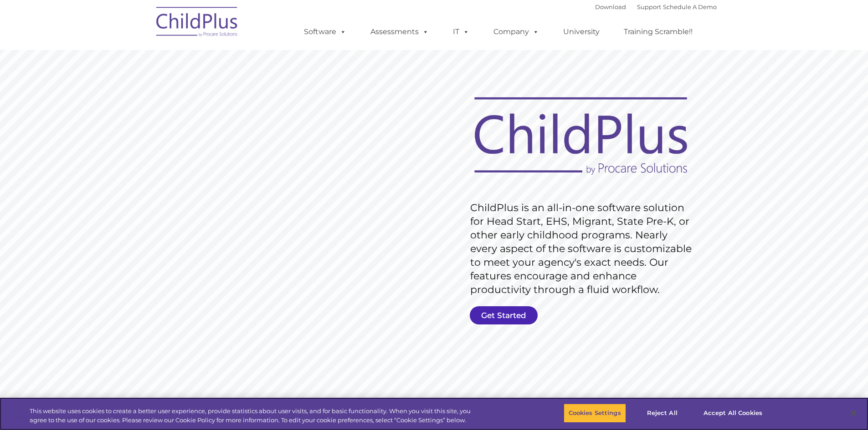 The width and height of the screenshot is (868, 430). I want to click on button: Close, so click(853, 413).